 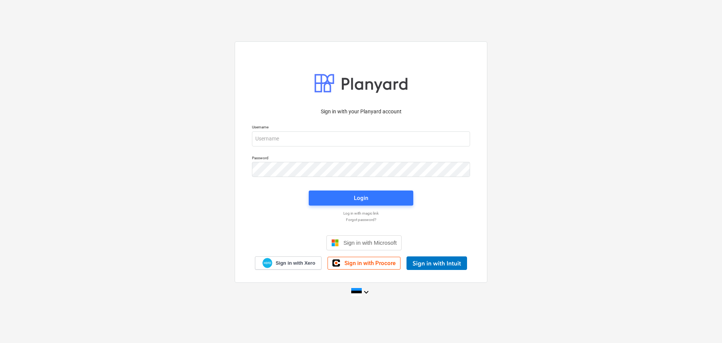 What do you see at coordinates (361, 127) in the screenshot?
I see `p: Username` at bounding box center [361, 127].